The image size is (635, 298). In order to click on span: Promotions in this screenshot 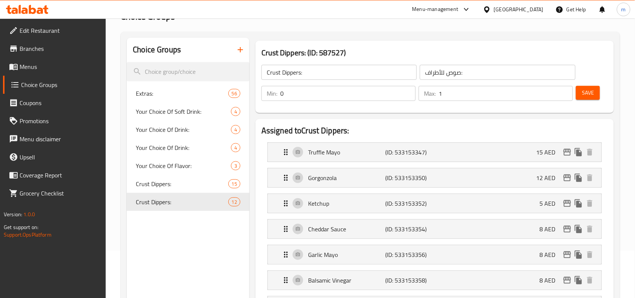, I will do `click(60, 121)`.